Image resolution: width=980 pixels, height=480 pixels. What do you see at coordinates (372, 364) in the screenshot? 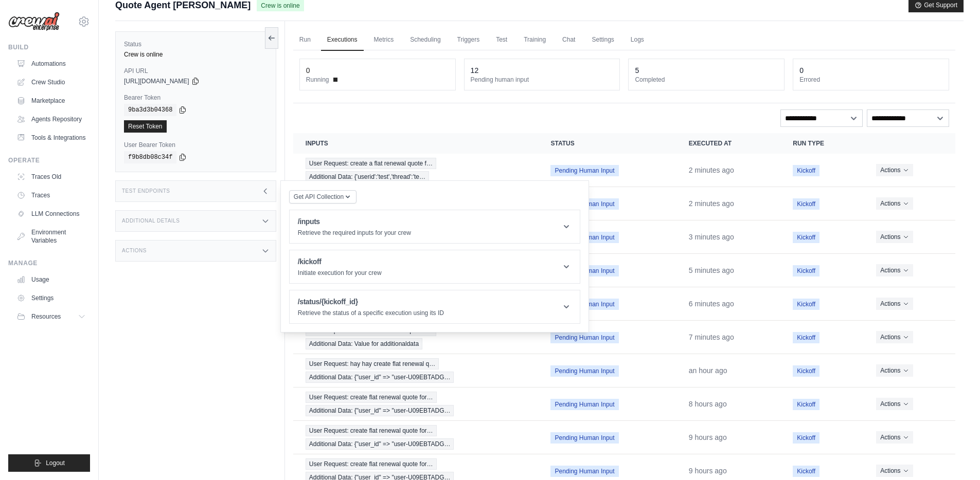
I see `span: User Request: hay hay create flat renewal q…` at bounding box center [372, 364].